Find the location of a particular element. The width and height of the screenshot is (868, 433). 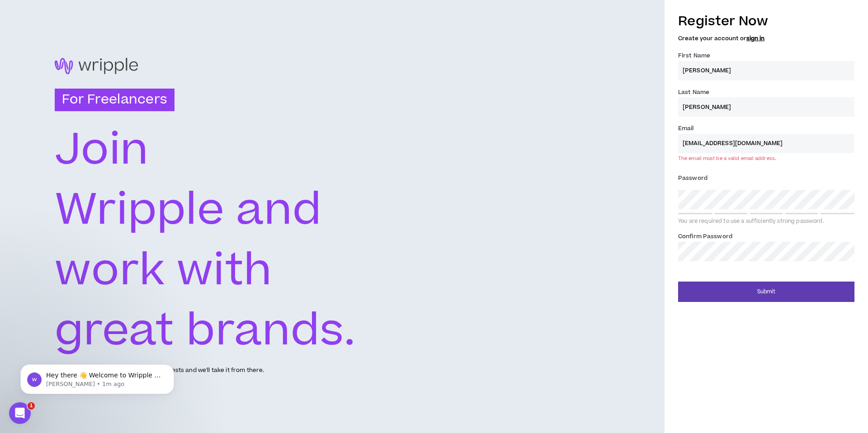

h5: Create your account or is located at coordinates (766, 38).